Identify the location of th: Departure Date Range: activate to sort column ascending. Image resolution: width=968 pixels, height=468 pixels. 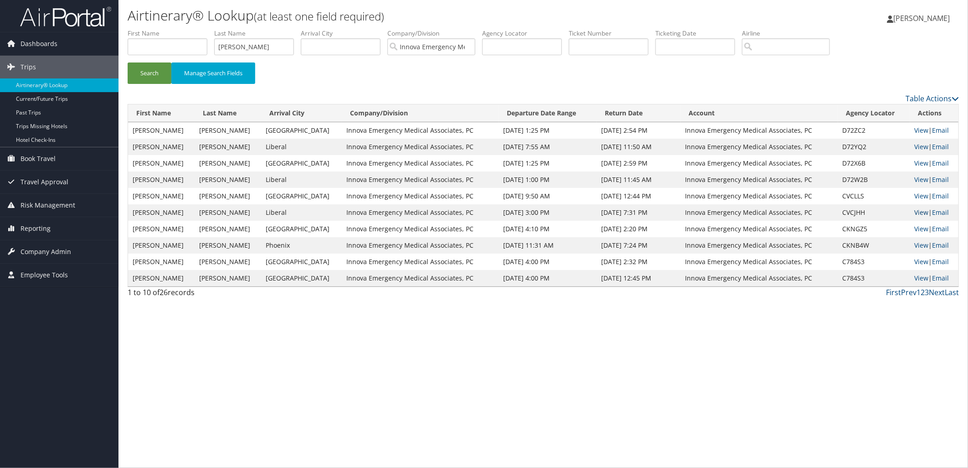
(548, 113).